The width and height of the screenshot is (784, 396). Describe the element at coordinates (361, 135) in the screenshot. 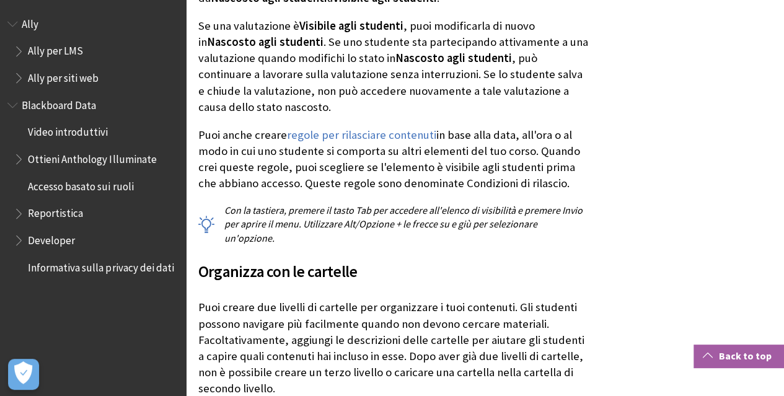

I see `a: regole per rilasciare contenuti` at that location.